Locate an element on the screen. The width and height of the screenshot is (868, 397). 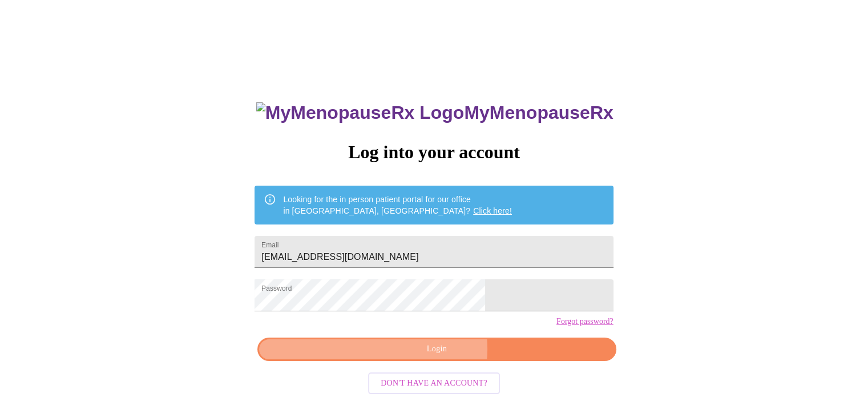
button: Login is located at coordinates (436, 349).